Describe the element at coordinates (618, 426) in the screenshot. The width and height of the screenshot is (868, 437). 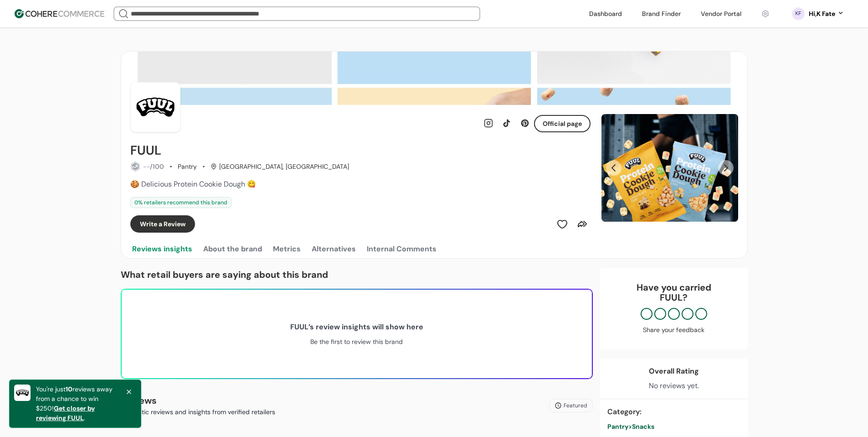
I see `span: Pantry` at that location.